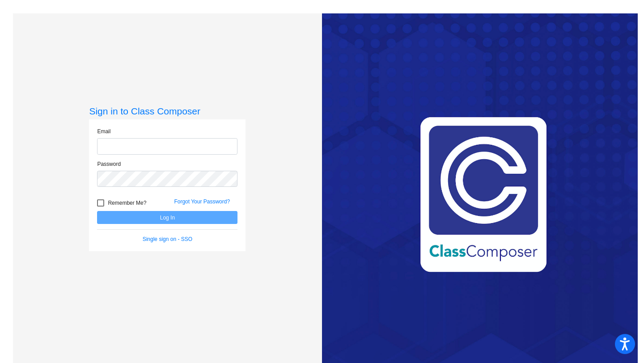 The image size is (644, 363). I want to click on button: Log In, so click(167, 217).